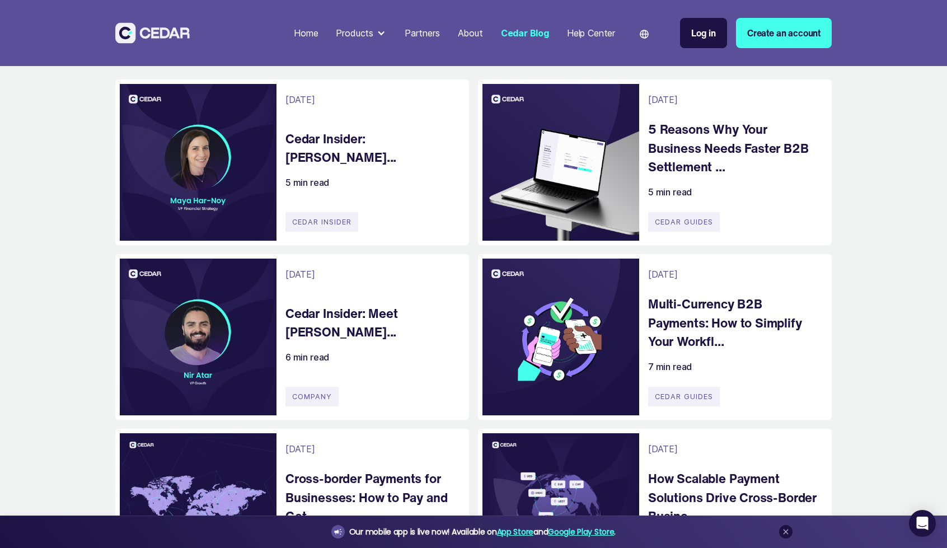 The width and height of the screenshot is (947, 548). What do you see at coordinates (306, 33) in the screenshot?
I see `div: Home` at bounding box center [306, 33].